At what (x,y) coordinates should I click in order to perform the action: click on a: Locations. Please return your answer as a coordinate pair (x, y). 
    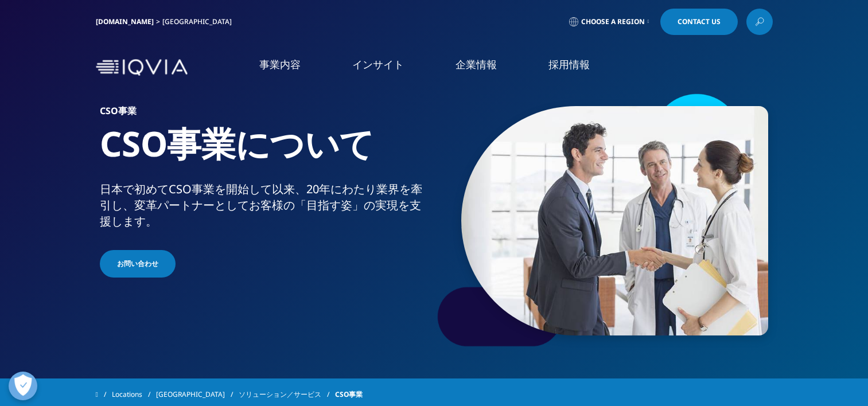
    Looking at the image, I should click on (134, 395).